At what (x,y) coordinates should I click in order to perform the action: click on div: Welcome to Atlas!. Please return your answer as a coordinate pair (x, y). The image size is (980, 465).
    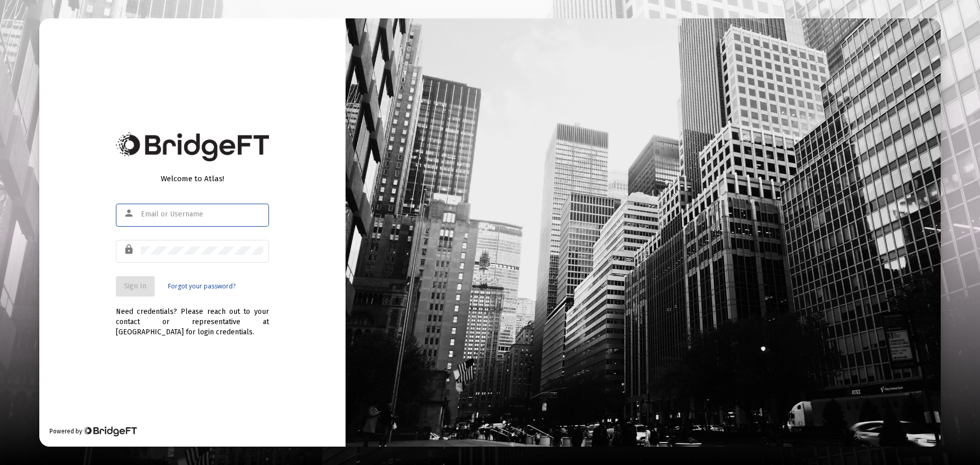
    Looking at the image, I should click on (192, 179).